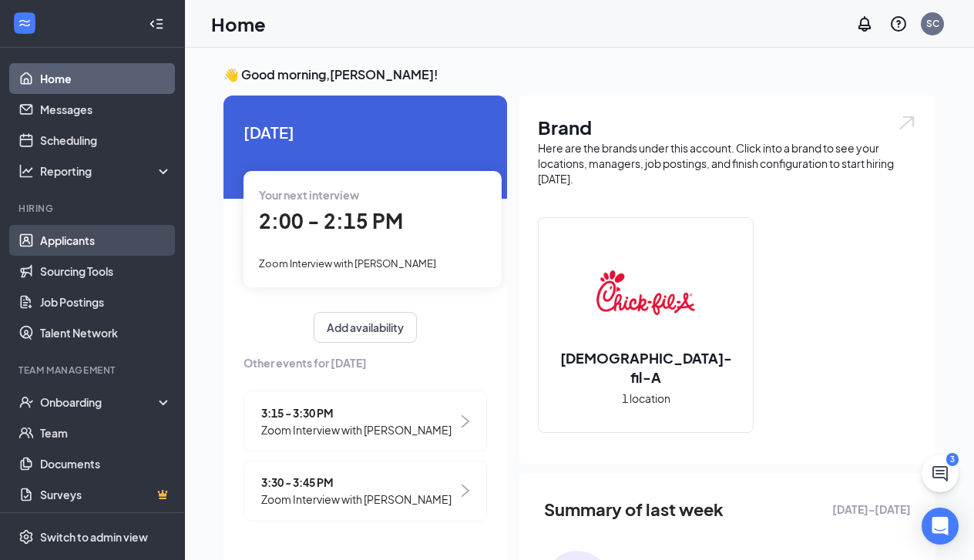 The image size is (974, 560). Describe the element at coordinates (106, 171) in the screenshot. I see `div: Reporting` at that location.